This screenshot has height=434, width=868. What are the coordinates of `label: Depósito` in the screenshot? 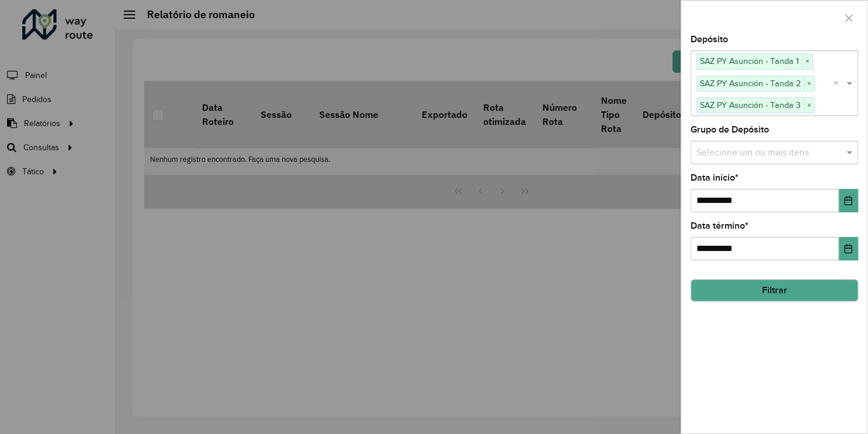 It's located at (710, 39).